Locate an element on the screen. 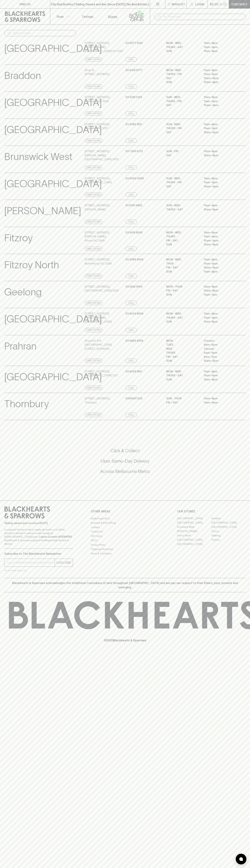 This screenshot has height=868, width=250. p: 0399697225 is located at coordinates (134, 398).